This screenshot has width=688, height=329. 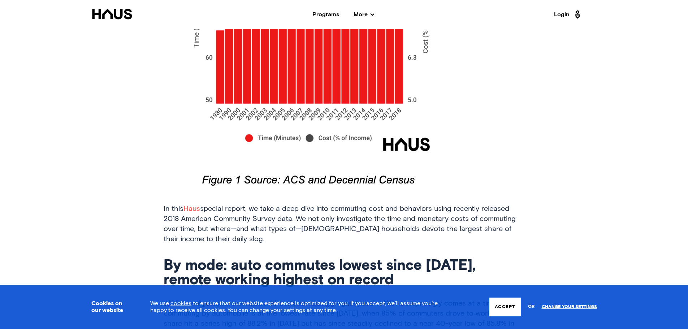 What do you see at coordinates (364, 14) in the screenshot?
I see `span: More` at bounding box center [364, 14].